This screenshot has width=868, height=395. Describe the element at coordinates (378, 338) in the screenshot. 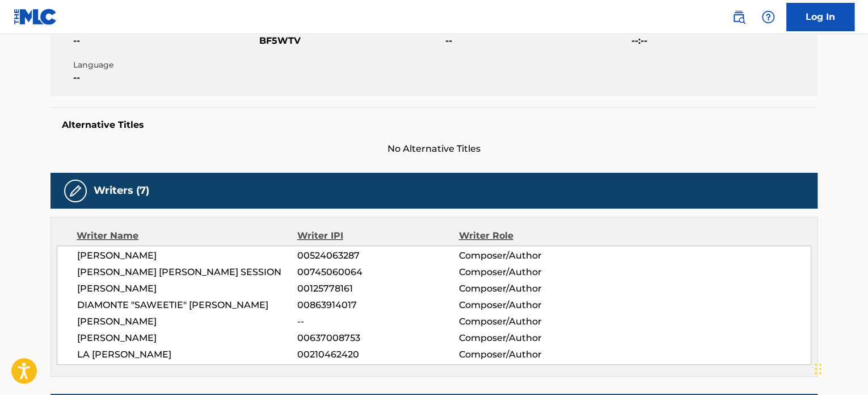

I see `span: 00637008753` at that location.